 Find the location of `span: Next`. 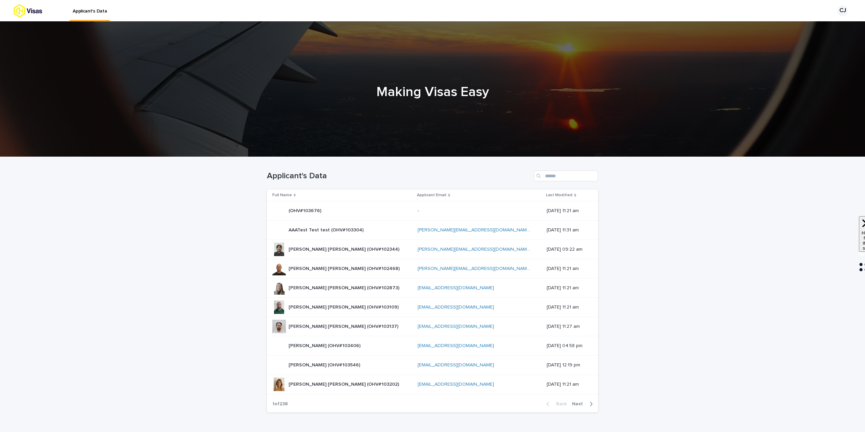

span: Next is located at coordinates (580, 404).